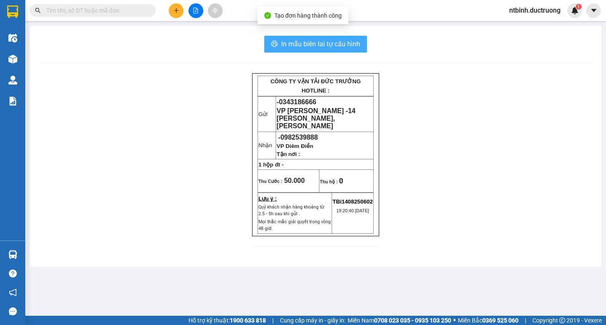 The width and height of the screenshot is (606, 325). Describe the element at coordinates (294, 181) in the screenshot. I see `span: 50.000` at that location.